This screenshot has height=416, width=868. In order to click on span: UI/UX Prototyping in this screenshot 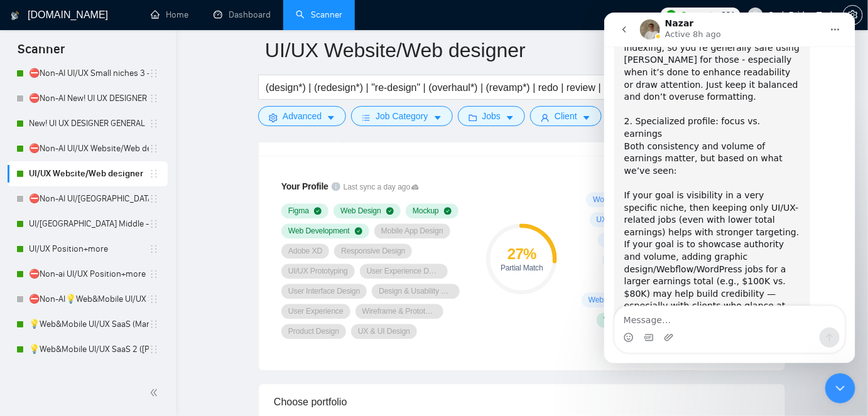, I will do `click(318, 271)`.